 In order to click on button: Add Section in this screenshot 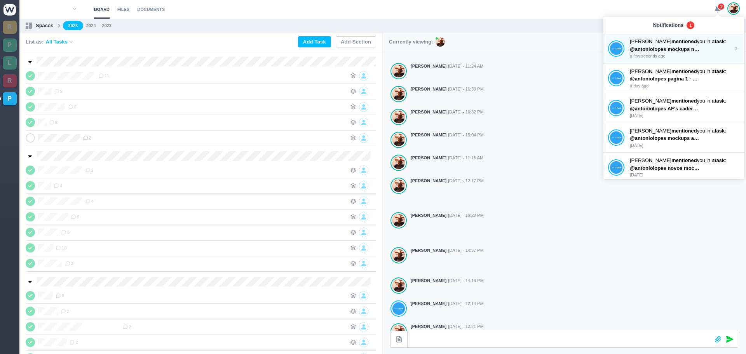, I will do `click(356, 42)`.